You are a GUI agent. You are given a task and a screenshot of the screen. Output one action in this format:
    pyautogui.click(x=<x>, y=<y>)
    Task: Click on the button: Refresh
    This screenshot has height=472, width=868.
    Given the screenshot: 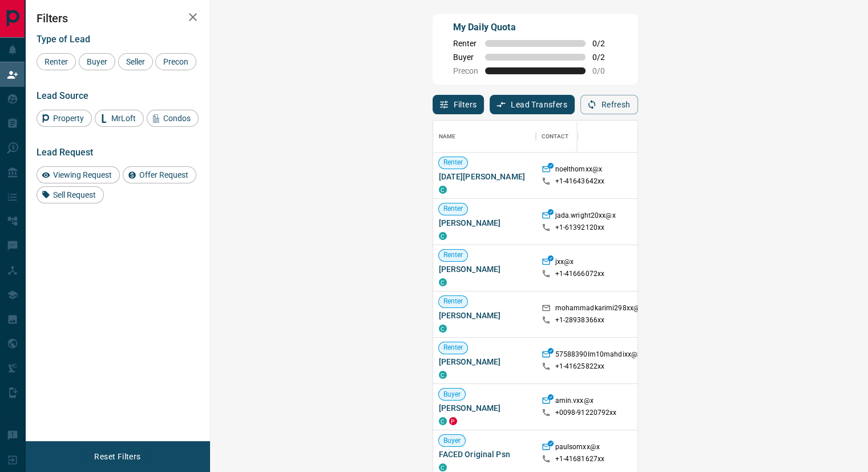 What is the action you would take?
    pyautogui.click(x=609, y=105)
    